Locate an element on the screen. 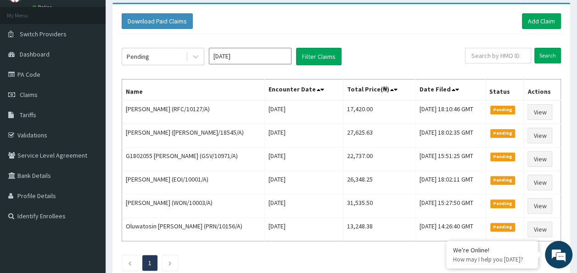 The image size is (577, 273). div: Pending is located at coordinates (138, 56).